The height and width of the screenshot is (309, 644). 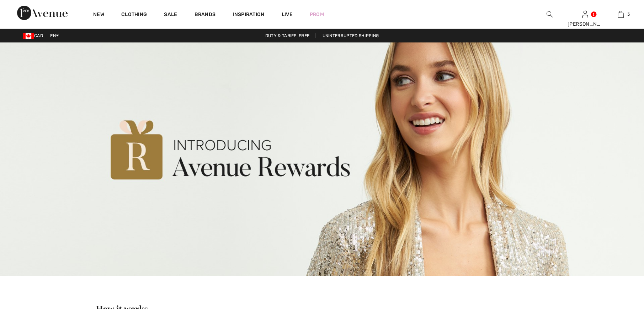 I want to click on span: EN, so click(x=55, y=36).